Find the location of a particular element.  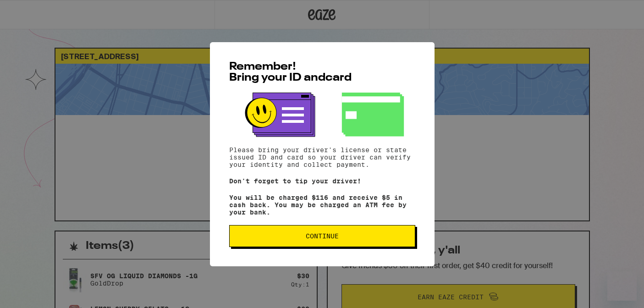

span: Remember! Bring your ID and card is located at coordinates (291, 73).